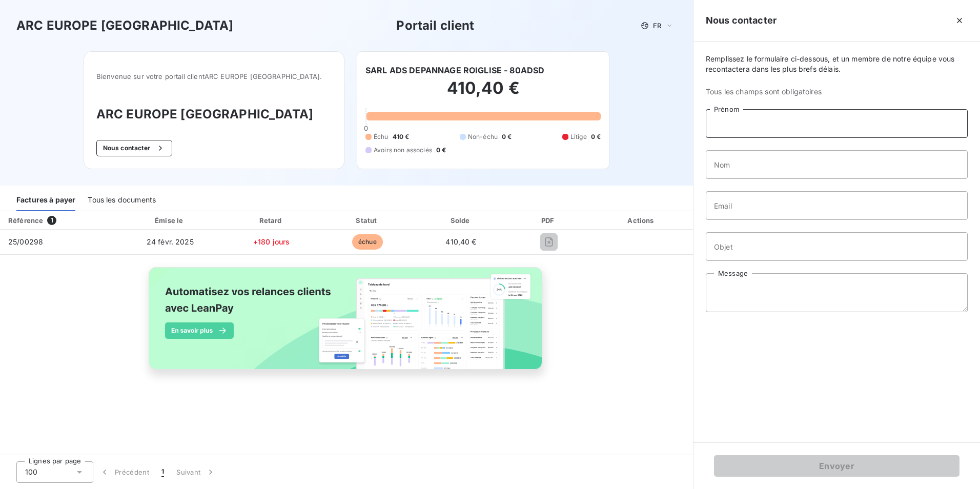 The image size is (980, 489). I want to click on span: 410 €, so click(401, 137).